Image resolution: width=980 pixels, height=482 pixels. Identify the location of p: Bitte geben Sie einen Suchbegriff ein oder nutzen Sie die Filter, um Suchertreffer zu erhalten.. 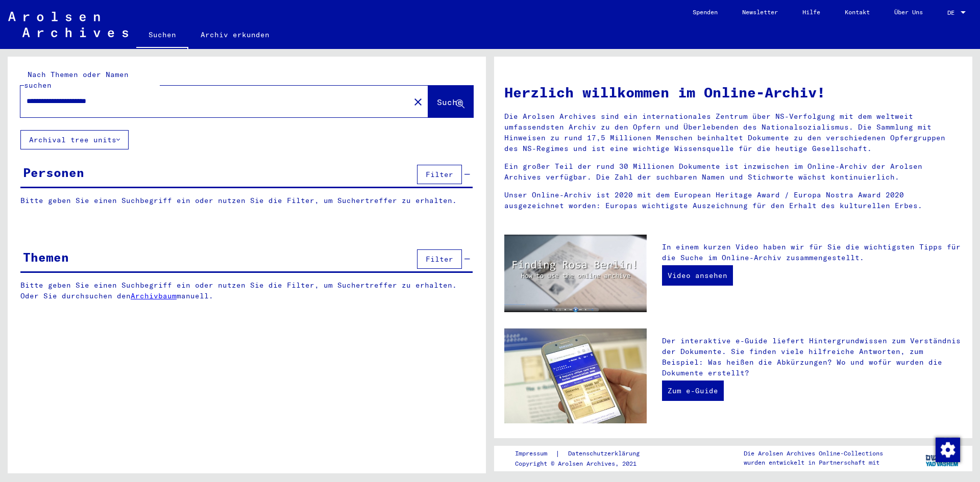
(246, 200).